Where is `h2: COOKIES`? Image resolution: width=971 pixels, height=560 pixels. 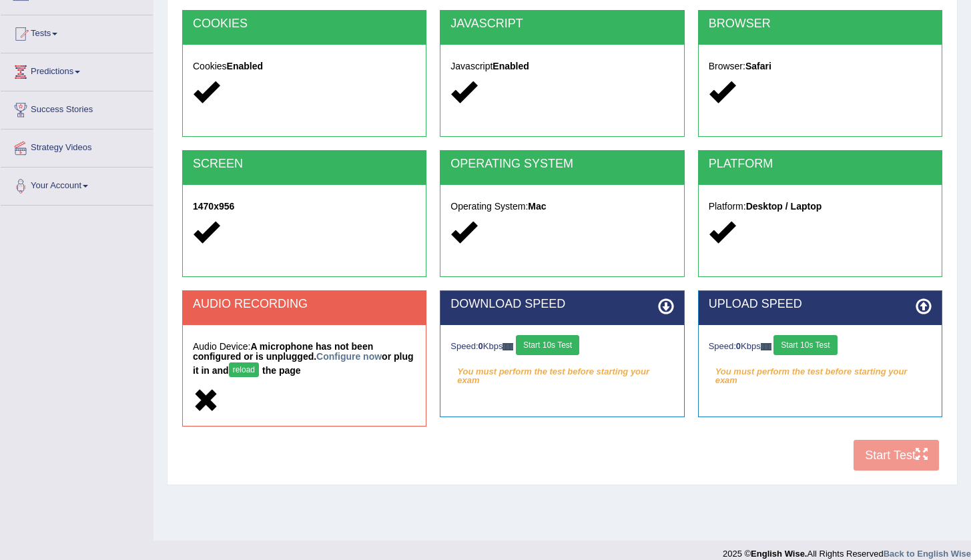 h2: COOKIES is located at coordinates (304, 24).